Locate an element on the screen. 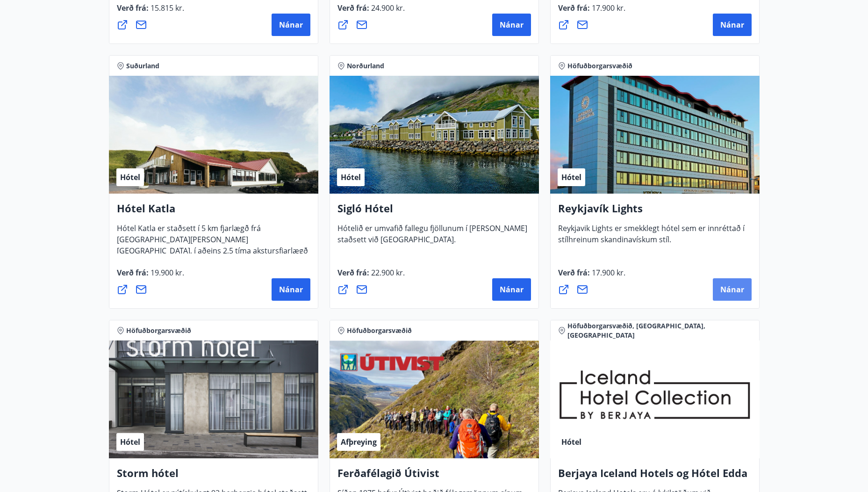 This screenshot has width=868, height=492. span: Afþreying is located at coordinates (358, 442).